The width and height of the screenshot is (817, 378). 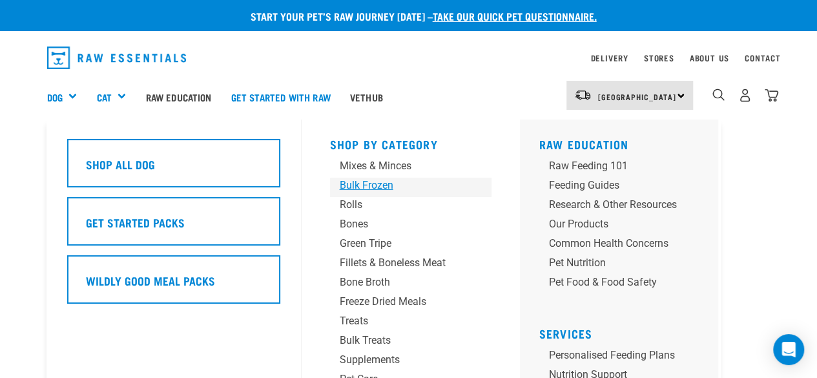 I want to click on div: Feeding Guides, so click(x=613, y=185).